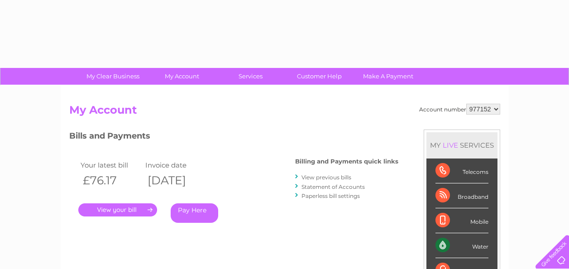 The height and width of the screenshot is (269, 569). I want to click on th: £76.17, so click(111, 180).